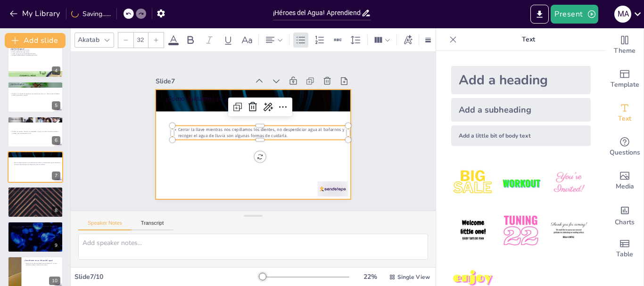  What do you see at coordinates (521, 136) in the screenshot?
I see `div: Add a little bit of body text` at bounding box center [521, 136].